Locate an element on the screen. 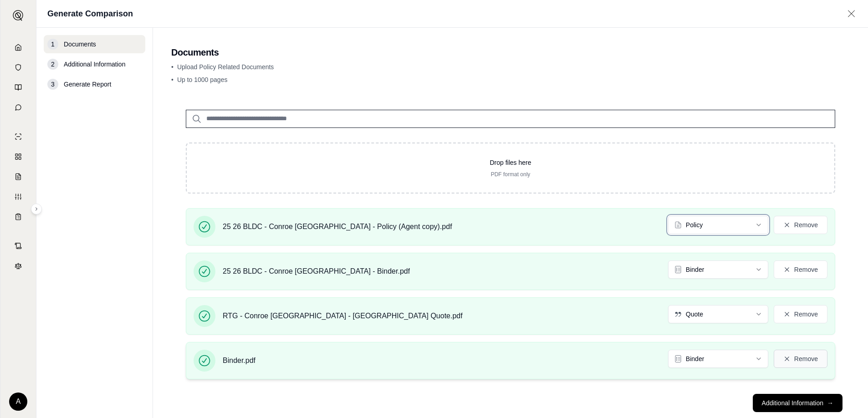 The height and width of the screenshot is (418, 868). h1: Generate Comparison is located at coordinates (91, 14).